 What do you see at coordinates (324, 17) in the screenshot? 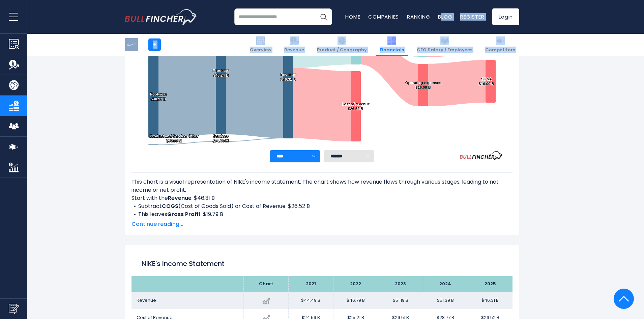
I see `button: Search` at bounding box center [324, 17].